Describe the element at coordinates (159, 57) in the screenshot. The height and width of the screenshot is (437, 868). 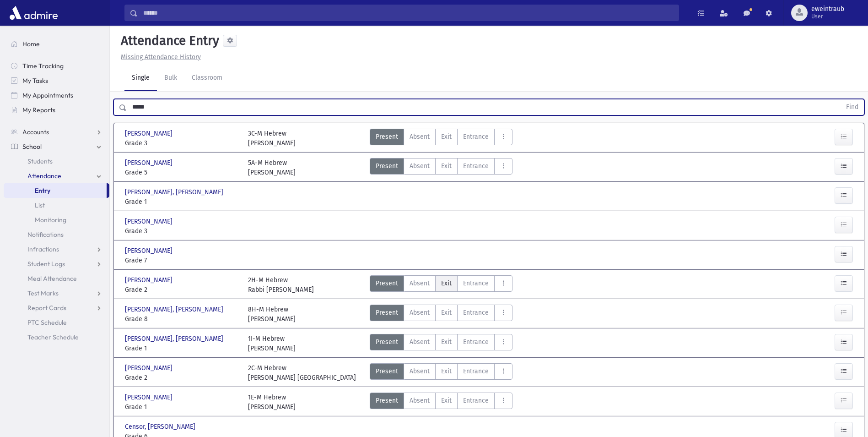
I see `a: Missing Attendance History` at that location.